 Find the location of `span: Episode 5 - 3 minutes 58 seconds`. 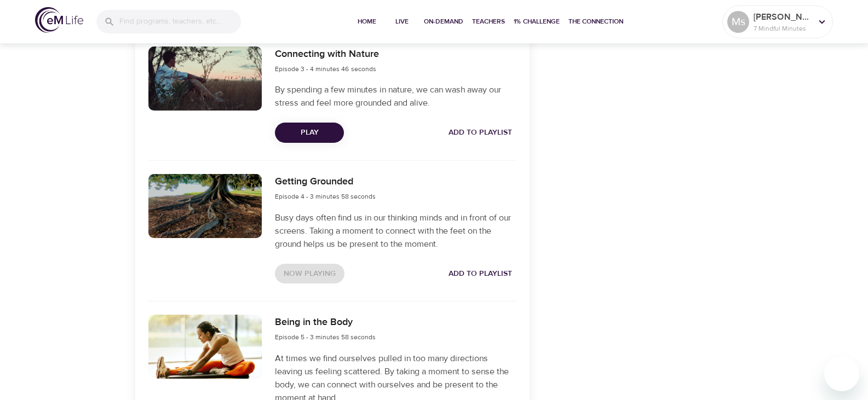

span: Episode 5 - 3 minutes 58 seconds is located at coordinates (325, 337).